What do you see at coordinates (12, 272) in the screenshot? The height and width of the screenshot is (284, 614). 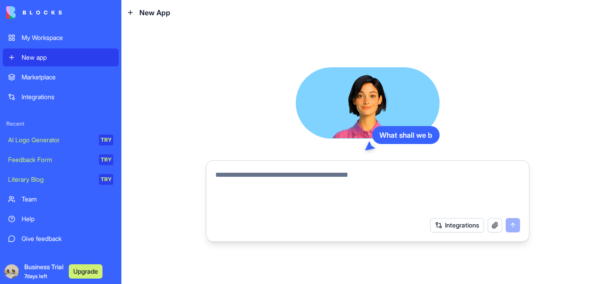 I see `img: ACg8ocLnIQHvOGa_YugxY_NqlR3HHRyfTsjddqeMYqQ3jgAJropCHTbp=s96-c` at bounding box center [12, 272].